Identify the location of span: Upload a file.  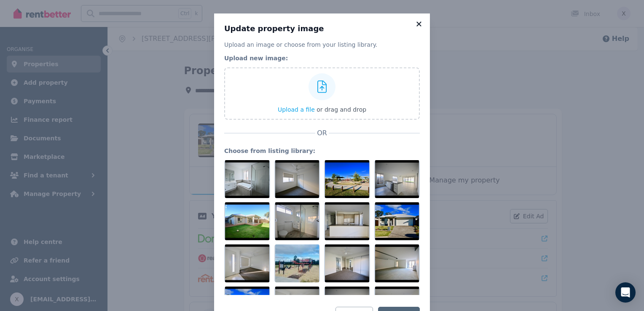
(296, 109).